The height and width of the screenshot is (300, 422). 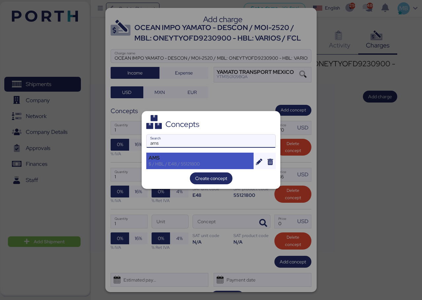 What do you see at coordinates (211, 179) in the screenshot?
I see `button: Create concept` at bounding box center [211, 179].